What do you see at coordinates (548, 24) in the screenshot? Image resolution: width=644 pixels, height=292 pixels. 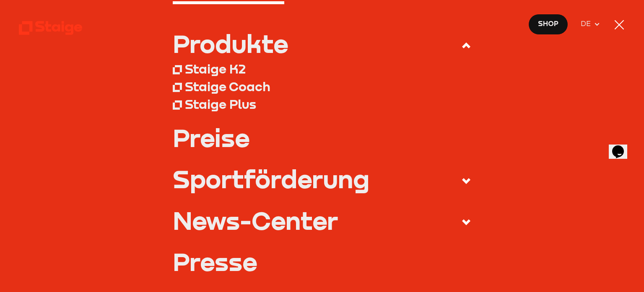 I see `span: Shop` at bounding box center [548, 24].